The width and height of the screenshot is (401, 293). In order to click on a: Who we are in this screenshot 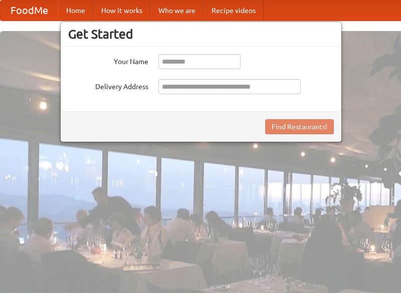, I will do `click(177, 11)`.